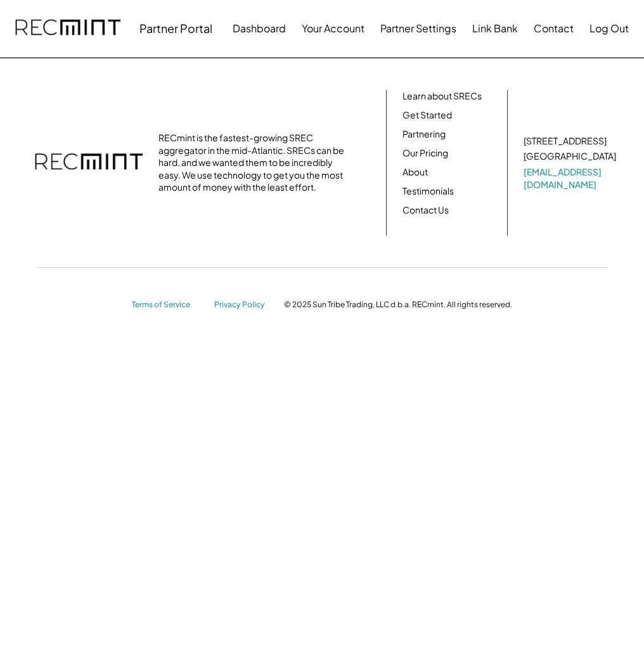  Describe the element at coordinates (442, 96) in the screenshot. I see `a: Learn about SRECs` at that location.